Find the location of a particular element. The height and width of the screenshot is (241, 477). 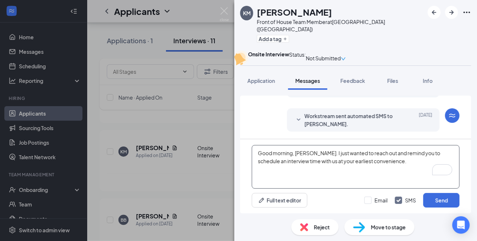

button: Send is located at coordinates (441, 200).